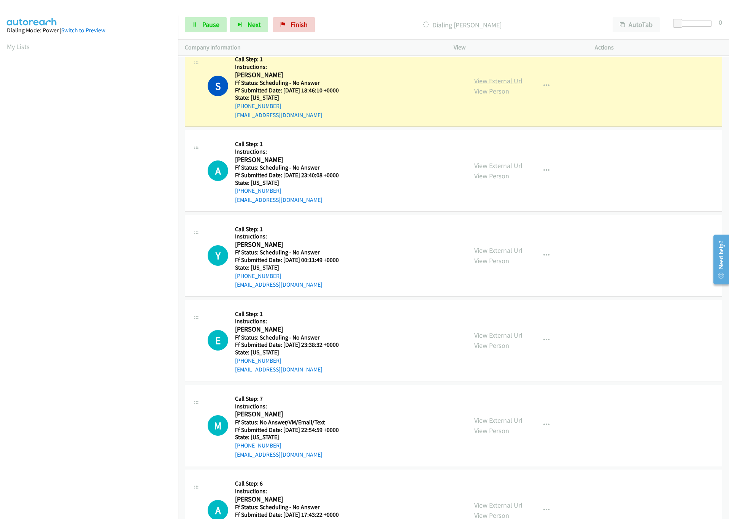  I want to click on a: Switch to Preview, so click(83, 30).